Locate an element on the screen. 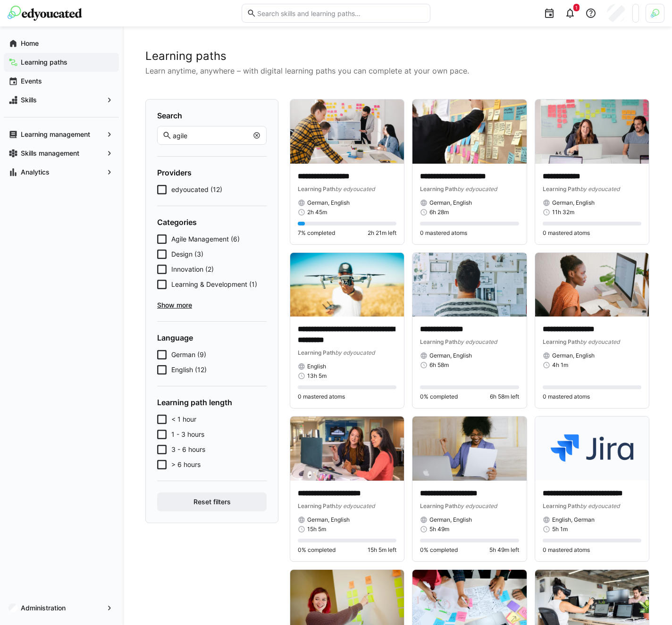  span: 1 - 3 hours is located at coordinates (188, 435).